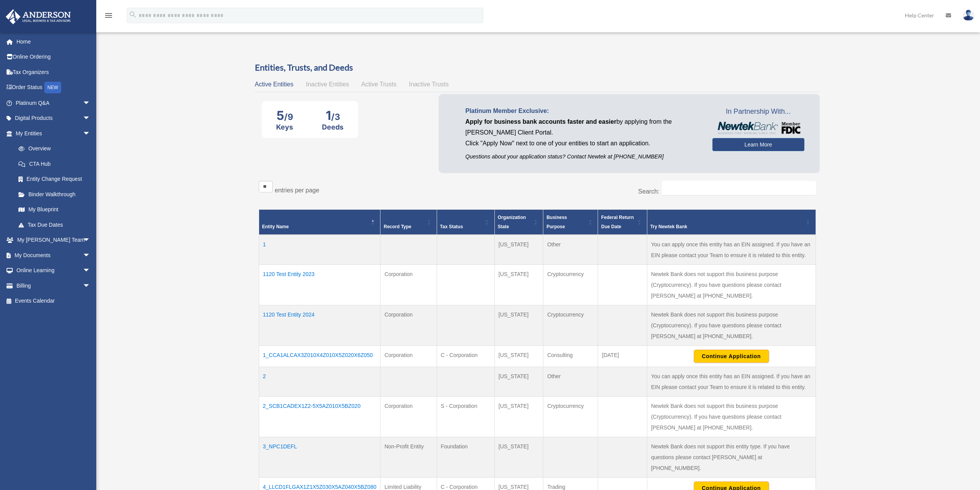 Image resolution: width=980 pixels, height=490 pixels. I want to click on td: 1120 Test Entity 2023, so click(320, 284).